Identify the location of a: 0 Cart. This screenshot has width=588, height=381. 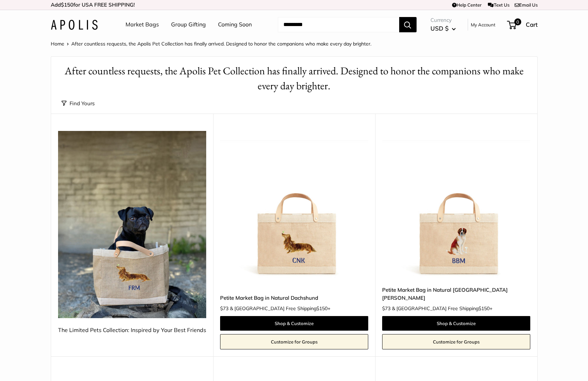
(523, 24).